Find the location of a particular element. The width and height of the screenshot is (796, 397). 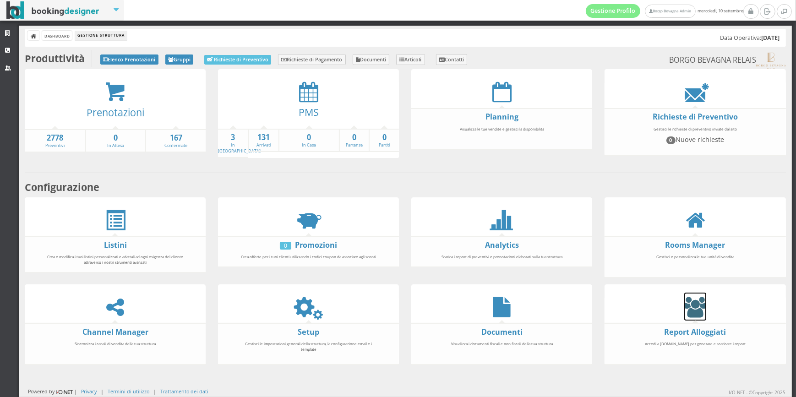

span: 0 is located at coordinates (671, 140).